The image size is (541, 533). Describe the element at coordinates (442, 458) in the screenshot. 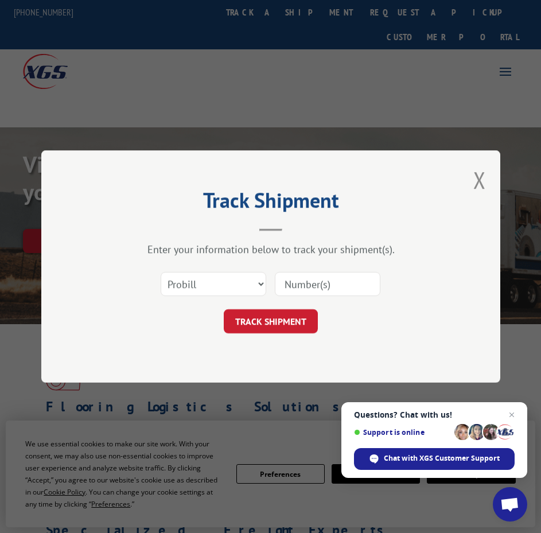

I see `span: Chat with XGS Customer Support` at that location.